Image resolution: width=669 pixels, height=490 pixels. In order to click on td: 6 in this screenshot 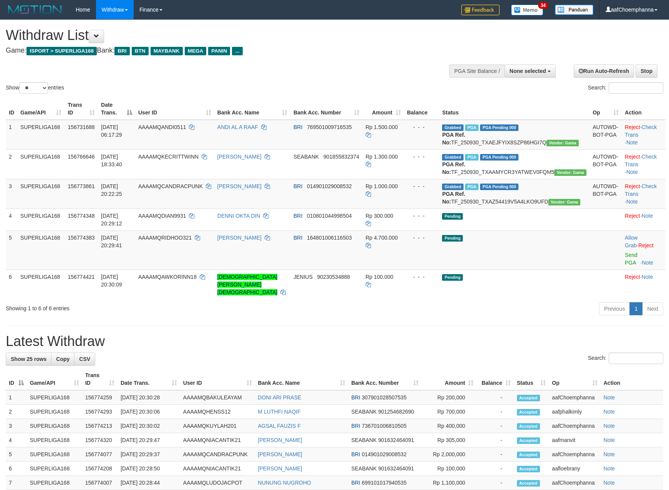, I will do `click(12, 284)`.